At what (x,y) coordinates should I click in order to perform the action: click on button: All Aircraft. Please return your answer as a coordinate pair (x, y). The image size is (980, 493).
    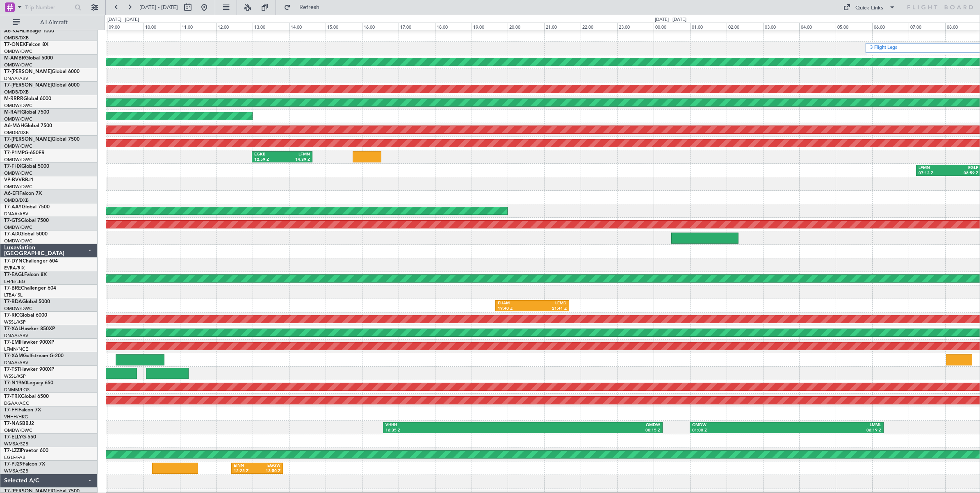
    Looking at the image, I should click on (49, 22).